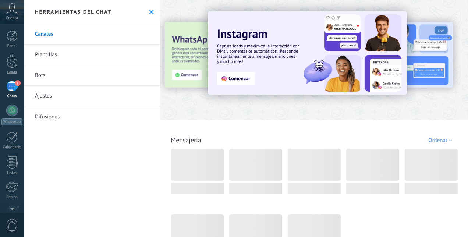 The width and height of the screenshot is (468, 237). What do you see at coordinates (12, 46) in the screenshot?
I see `div: Panel` at bounding box center [12, 46].